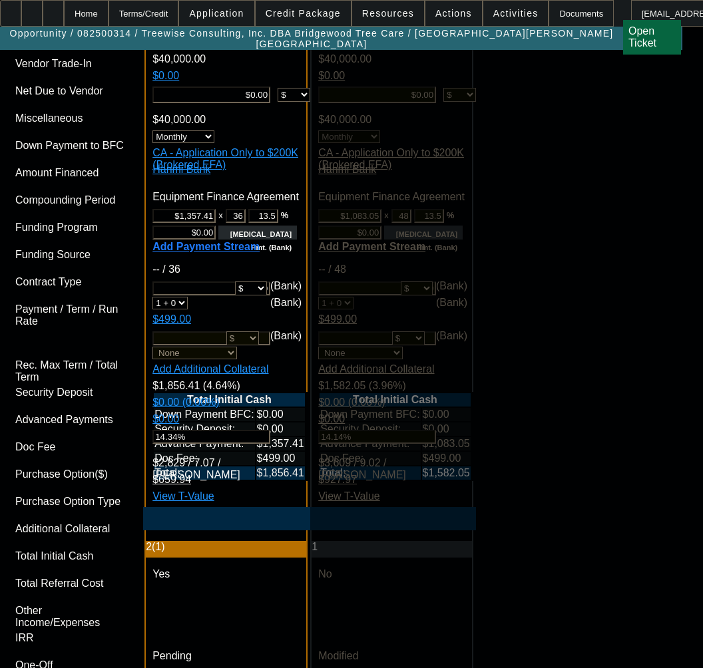  Describe the element at coordinates (388, 13) in the screenshot. I see `span: Resources` at that location.